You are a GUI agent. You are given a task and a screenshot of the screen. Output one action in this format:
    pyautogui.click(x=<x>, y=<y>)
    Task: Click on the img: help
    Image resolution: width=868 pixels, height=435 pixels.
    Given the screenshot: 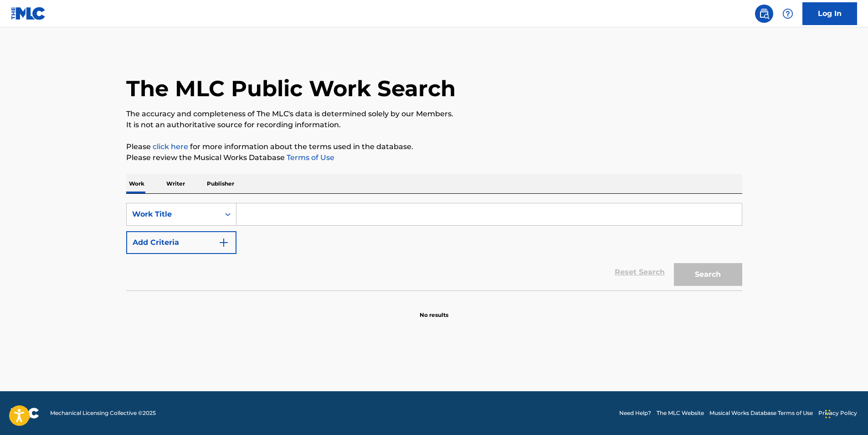 What is the action you would take?
    pyautogui.click(x=788, y=14)
    